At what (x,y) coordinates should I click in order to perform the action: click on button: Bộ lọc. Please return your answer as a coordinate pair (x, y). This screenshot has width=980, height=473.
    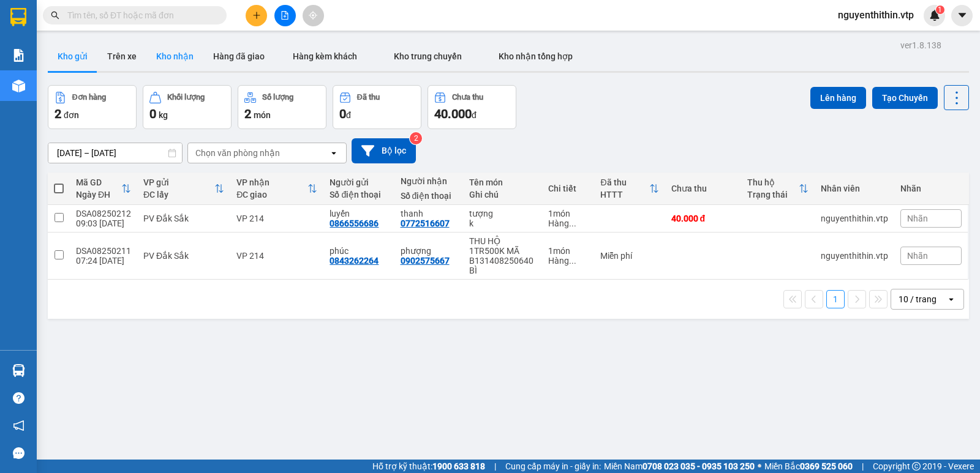
    Looking at the image, I should click on (383, 151).